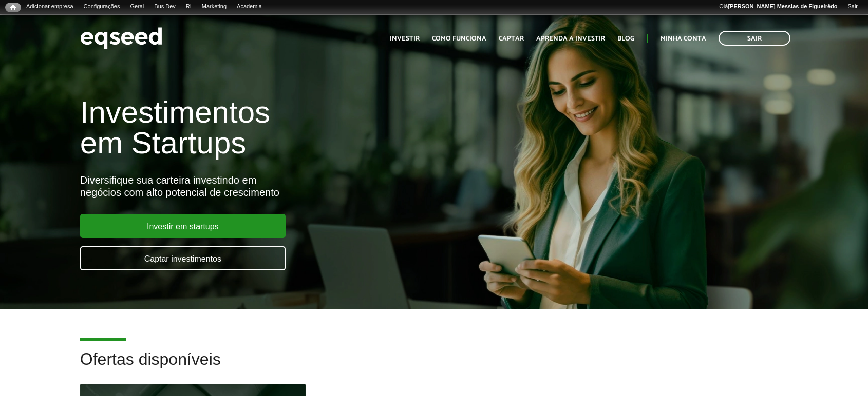  Describe the element at coordinates (189, 7) in the screenshot. I see `a: RI` at that location.